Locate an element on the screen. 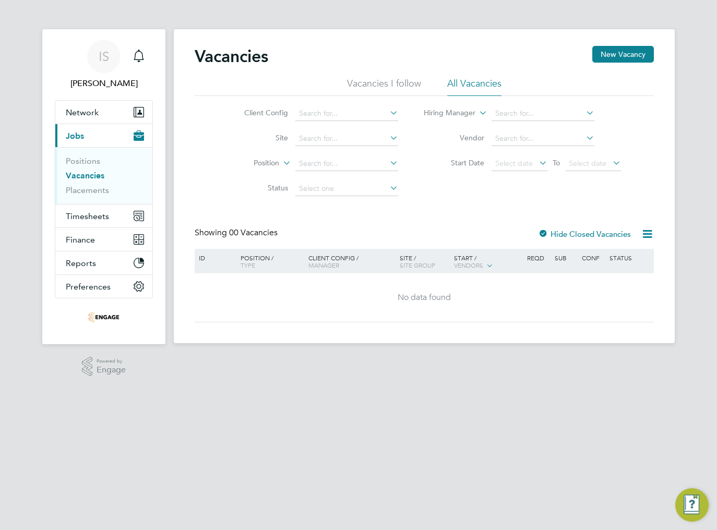 The image size is (717, 530). div: ID is located at coordinates (214, 258).